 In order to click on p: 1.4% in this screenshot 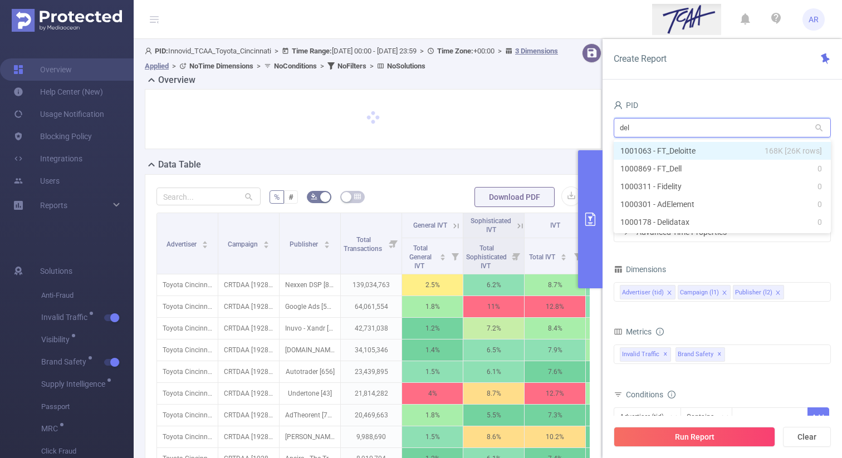, I will do `click(432, 350)`.